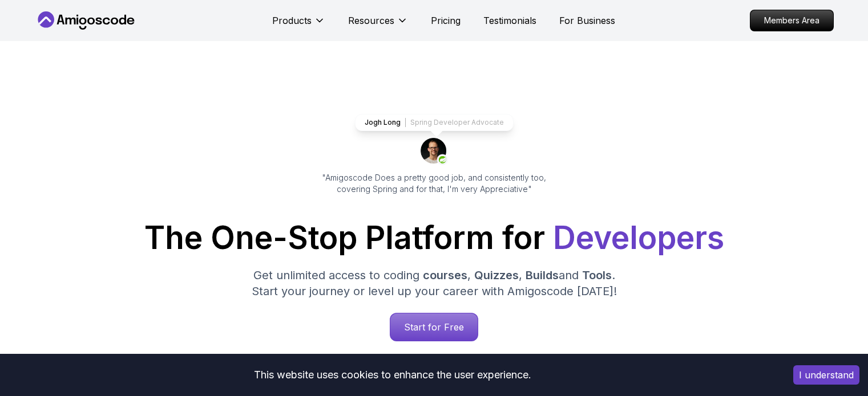 This screenshot has width=868, height=396. Describe the element at coordinates (457, 122) in the screenshot. I see `p: Spring Developer Advocate` at that location.